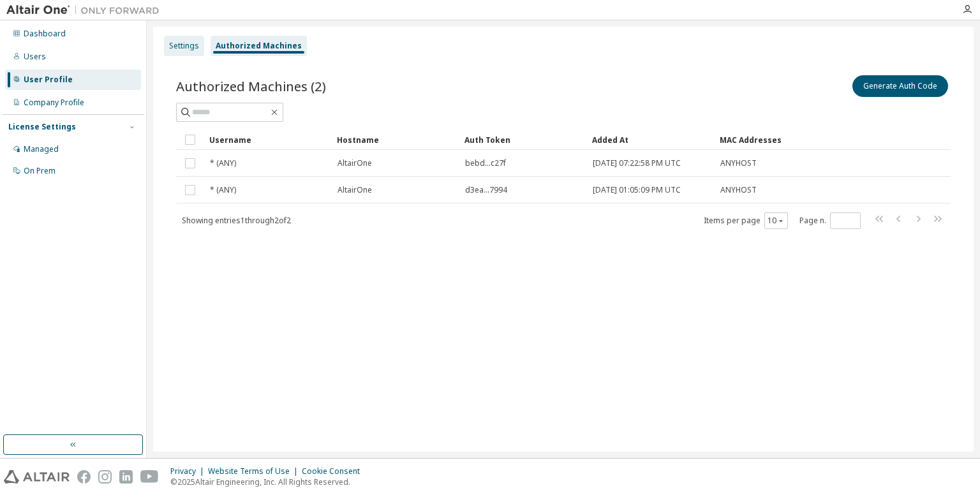  What do you see at coordinates (768, 139) in the screenshot?
I see `div: MAC Addresses` at bounding box center [768, 139].